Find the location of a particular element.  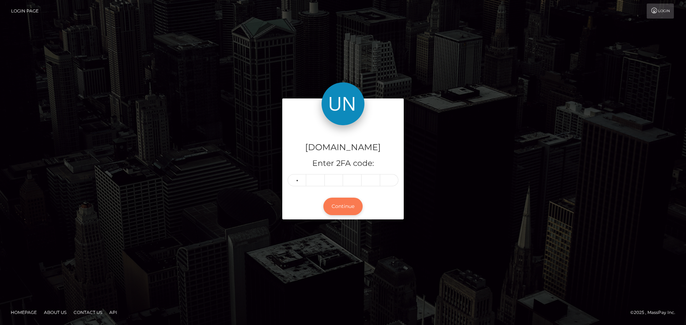

div: © 2025 , MassPay Inc. is located at coordinates (655, 313).